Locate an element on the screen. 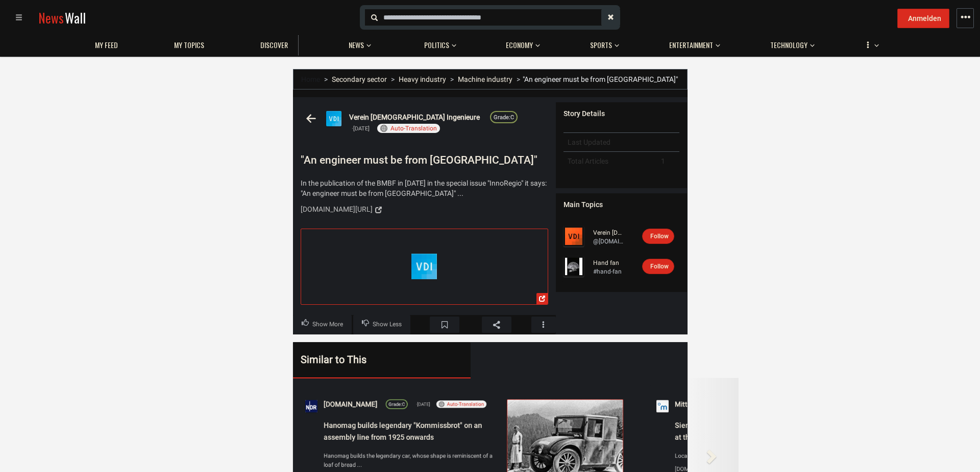 This screenshot has height=472, width=980. span: Economy is located at coordinates (519, 45).